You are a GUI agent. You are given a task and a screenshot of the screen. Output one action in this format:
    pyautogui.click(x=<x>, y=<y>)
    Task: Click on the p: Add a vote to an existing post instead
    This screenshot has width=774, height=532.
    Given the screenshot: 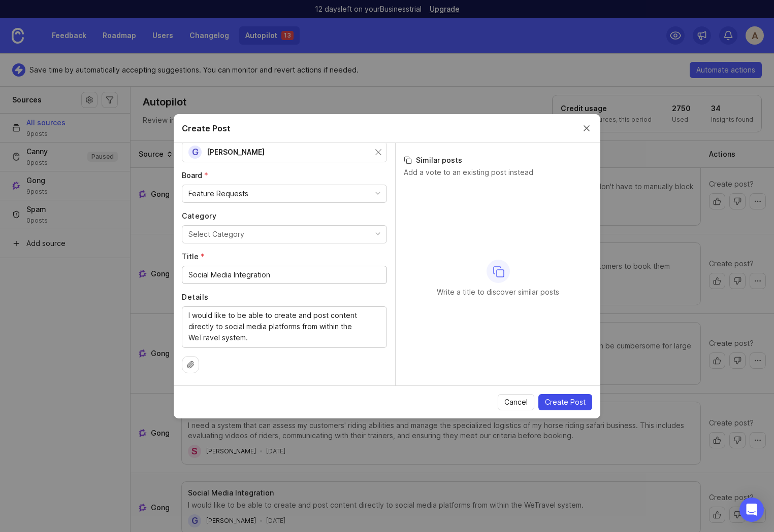 What is the action you would take?
    pyautogui.click(x=497, y=172)
    